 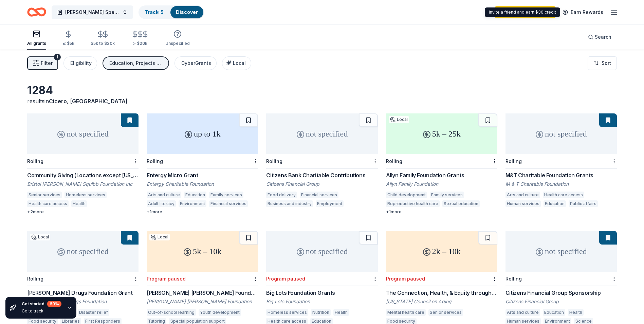 What do you see at coordinates (83, 212) in the screenshot?
I see `div: + 2 more` at bounding box center [83, 212].